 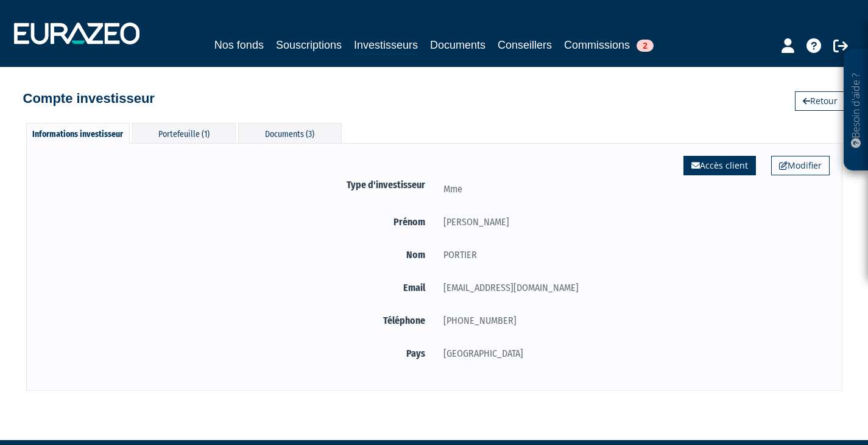 What do you see at coordinates (236, 320) in the screenshot?
I see `label: Téléphone` at bounding box center [236, 320].